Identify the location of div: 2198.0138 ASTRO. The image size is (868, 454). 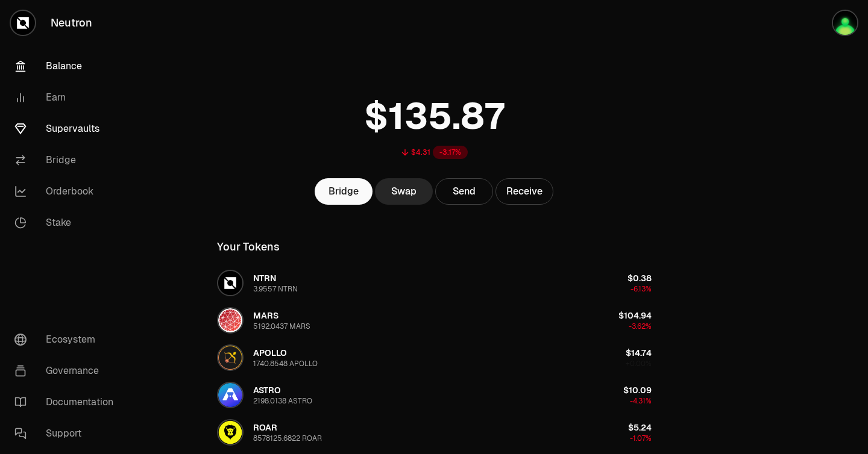
(282, 401).